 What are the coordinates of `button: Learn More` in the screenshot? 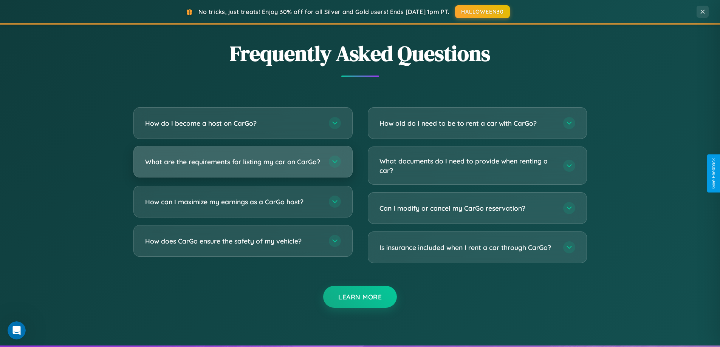 It's located at (360, 297).